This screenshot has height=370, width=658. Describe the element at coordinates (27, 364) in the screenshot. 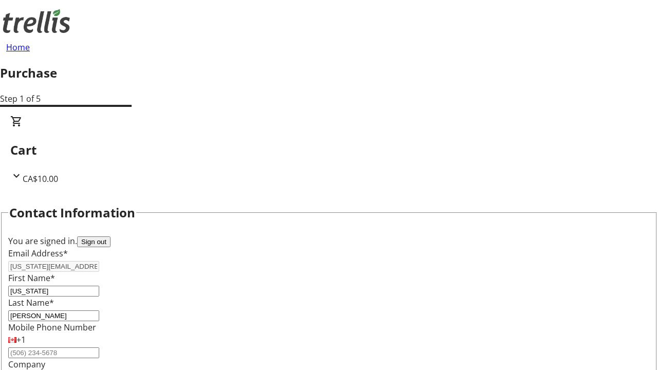

I see `label: Company` at that location.